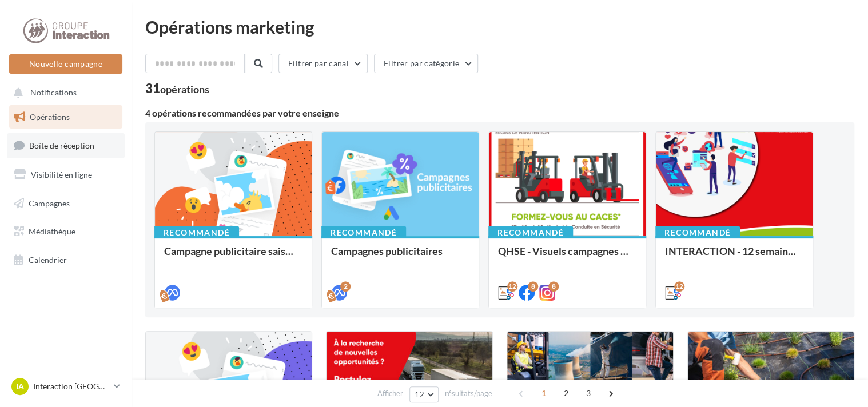 This screenshot has height=407, width=868. I want to click on button: 12, so click(424, 395).